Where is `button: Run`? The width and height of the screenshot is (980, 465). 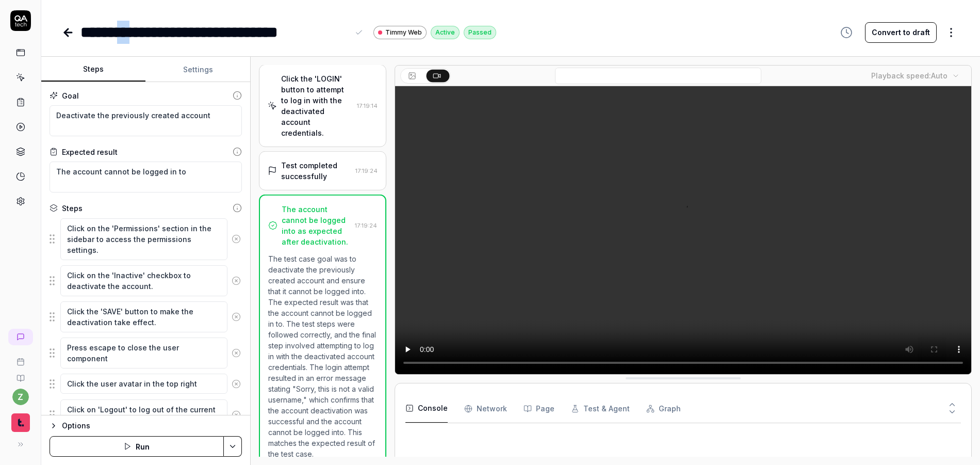
button: Run is located at coordinates (137, 447).